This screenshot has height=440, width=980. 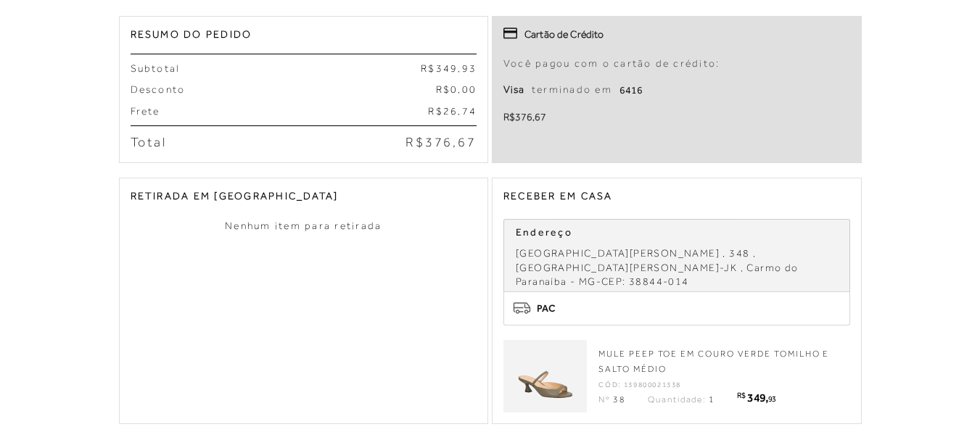 What do you see at coordinates (304, 226) in the screenshot?
I see `div: Nenhum item para retirada` at bounding box center [304, 226].